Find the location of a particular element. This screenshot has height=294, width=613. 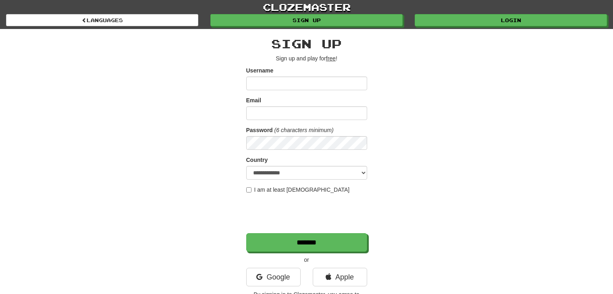

label: Password is located at coordinates (260, 130).